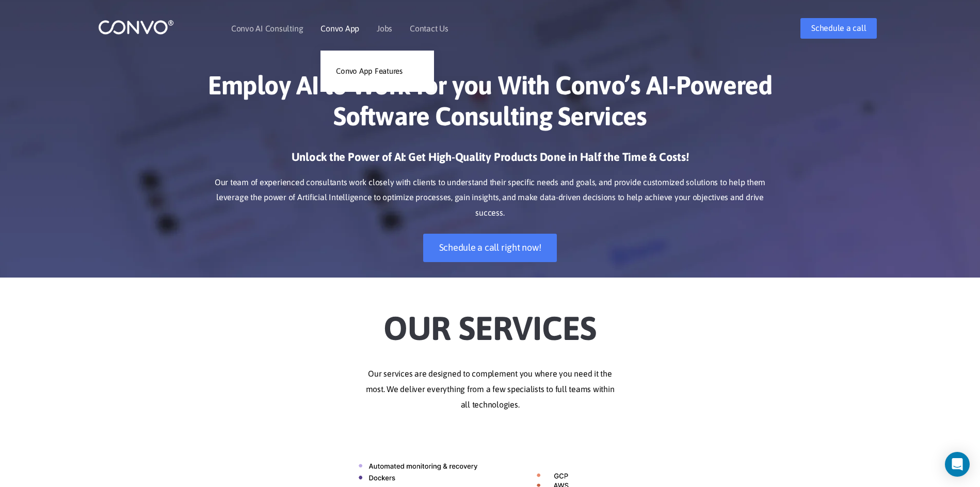 The width and height of the screenshot is (980, 487). I want to click on a: Convo App, so click(339, 29).